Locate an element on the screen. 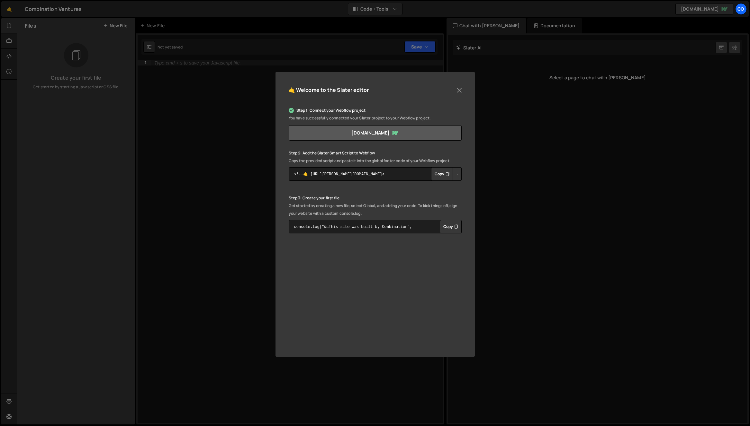  p: Step 2: Add the Slater Smart Script to Webflow is located at coordinates (375, 153).